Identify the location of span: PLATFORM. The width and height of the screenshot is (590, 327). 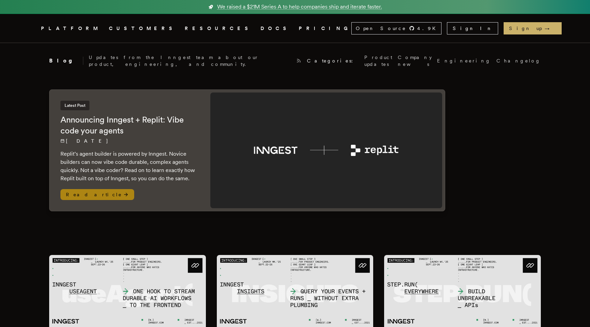
(71, 28).